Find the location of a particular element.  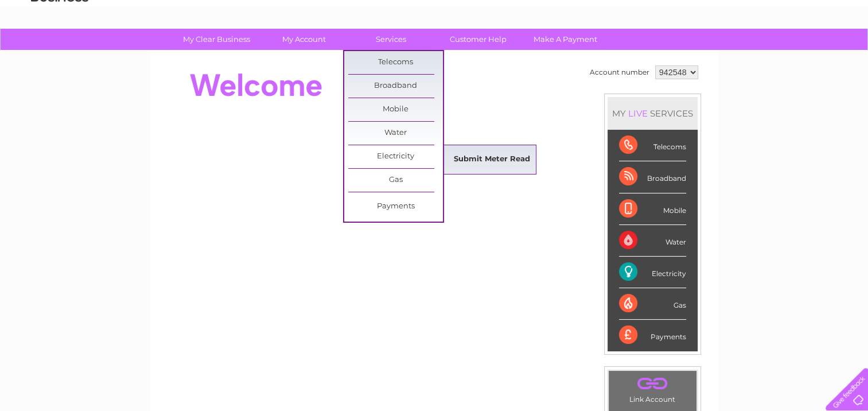

a: Payments is located at coordinates (395, 207).